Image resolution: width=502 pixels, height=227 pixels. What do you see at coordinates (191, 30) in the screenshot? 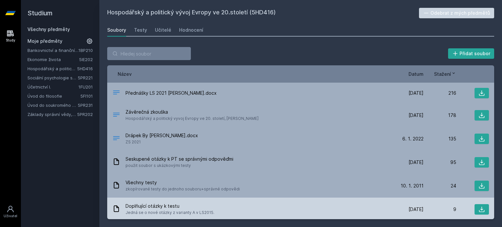
I see `div: Hodnocení` at bounding box center [191, 30].